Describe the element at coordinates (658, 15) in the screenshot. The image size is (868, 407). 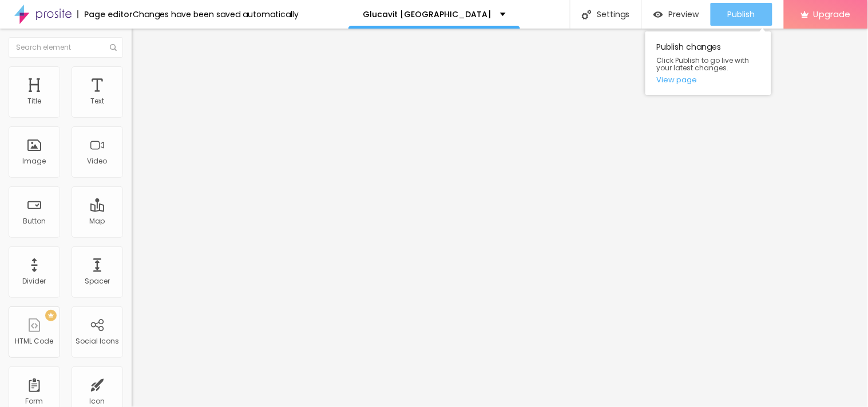
I see `img: view-1.svg` at that location.